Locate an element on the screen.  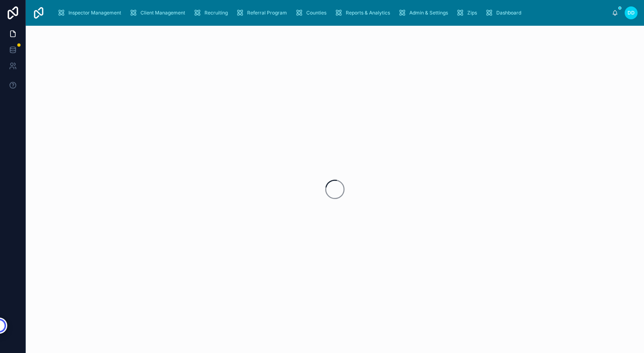
a: Reports & Analytics is located at coordinates (364, 13).